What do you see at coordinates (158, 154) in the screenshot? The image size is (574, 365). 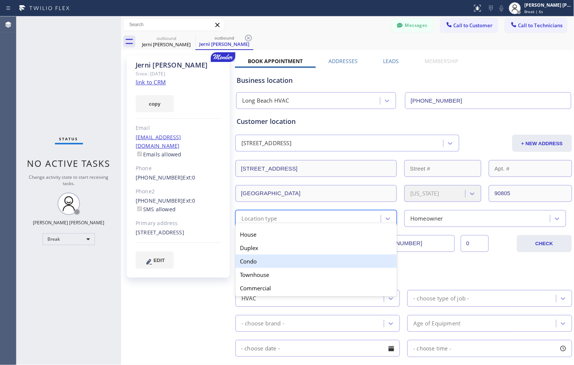 I see `label: Emails allowed` at bounding box center [158, 154].